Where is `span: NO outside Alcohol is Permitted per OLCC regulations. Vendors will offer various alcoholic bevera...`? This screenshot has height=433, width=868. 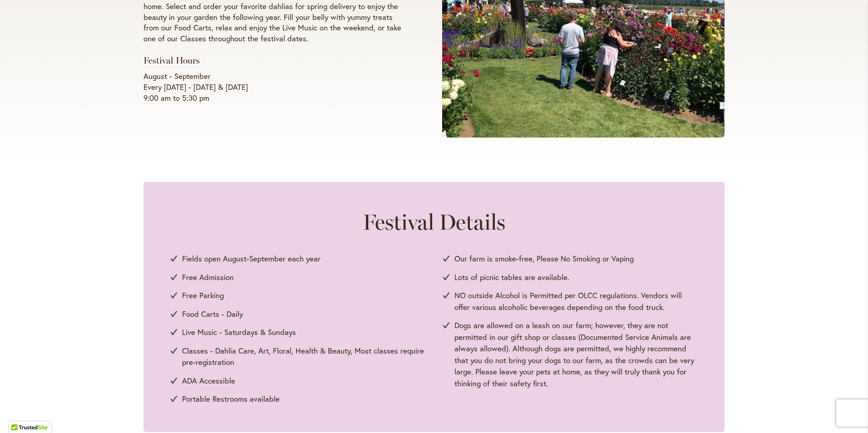 span: NO outside Alcohol is Permitted per OLCC regulations. Vendors will offer various alcoholic bevera... is located at coordinates (576, 301).